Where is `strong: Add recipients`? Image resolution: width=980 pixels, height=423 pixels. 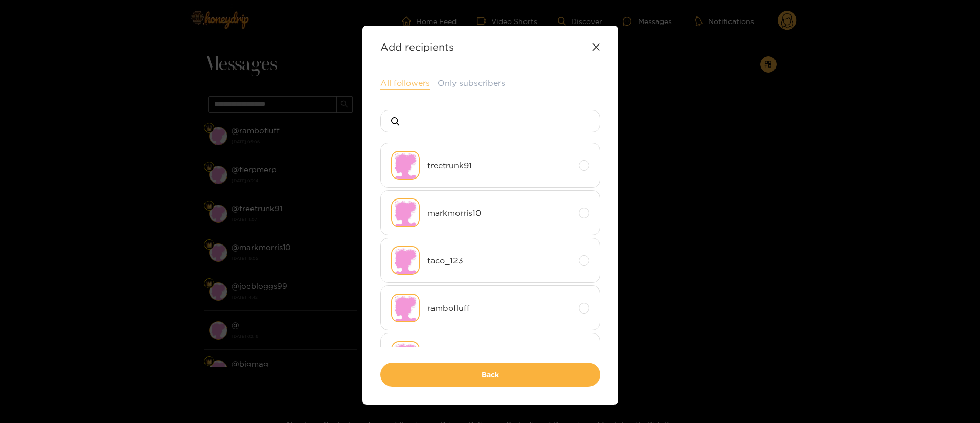 strong: Add recipients is located at coordinates (417, 47).